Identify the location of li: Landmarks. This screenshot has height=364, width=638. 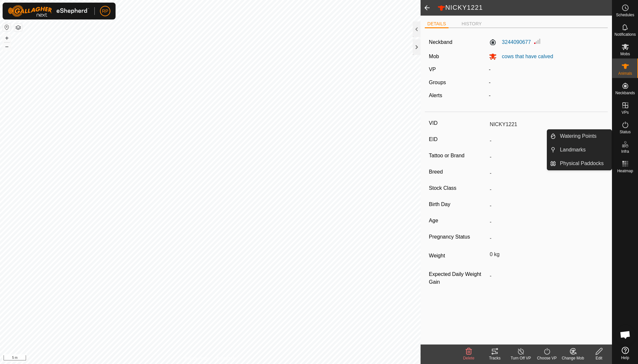
(580, 150).